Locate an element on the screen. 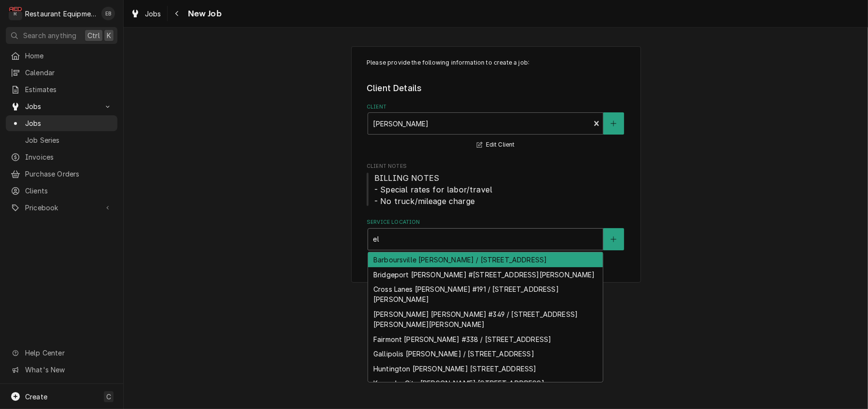  button: Search anythingCtrlK is located at coordinates (61, 35).